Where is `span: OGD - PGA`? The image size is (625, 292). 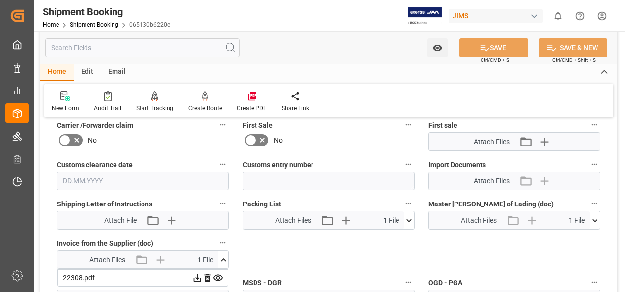
span: OGD - PGA is located at coordinates (445, 283).